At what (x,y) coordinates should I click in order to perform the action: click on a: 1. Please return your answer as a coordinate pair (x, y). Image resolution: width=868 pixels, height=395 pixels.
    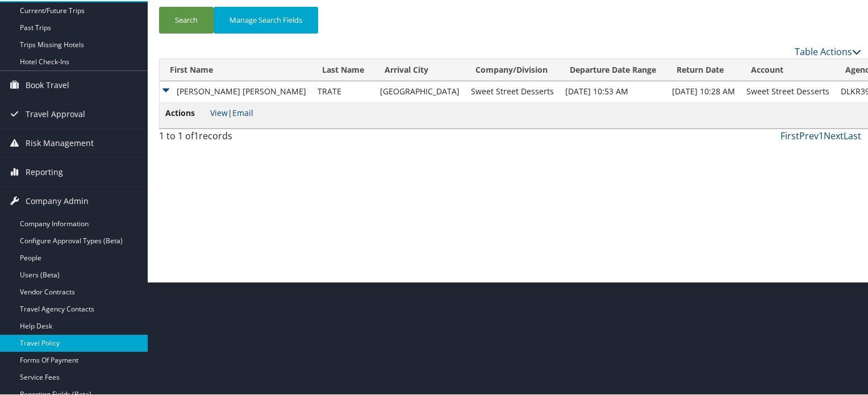
    Looking at the image, I should click on (821, 135).